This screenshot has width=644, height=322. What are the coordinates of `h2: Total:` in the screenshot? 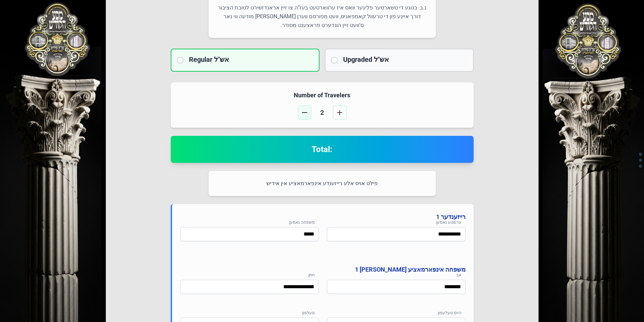 It's located at (322, 149).